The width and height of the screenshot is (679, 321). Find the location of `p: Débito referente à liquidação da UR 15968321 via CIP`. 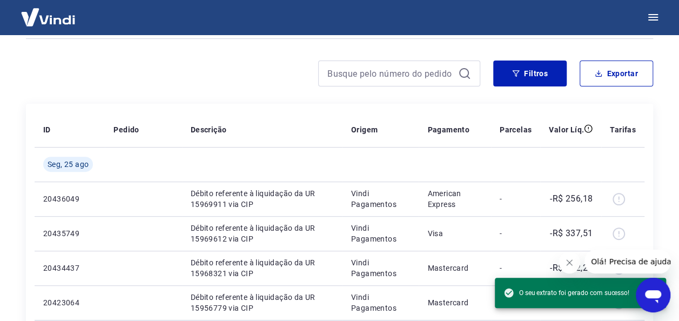

p: Débito referente à liquidação da UR 15968321 via CIP is located at coordinates (262, 268).